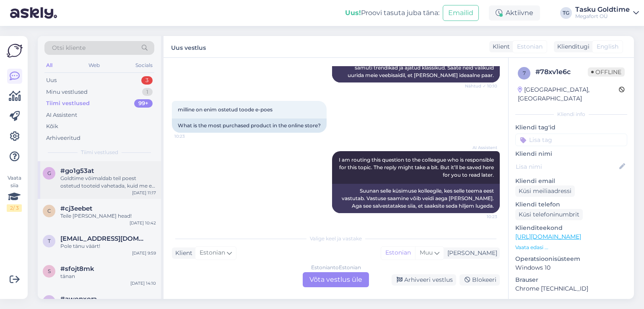  I want to click on b: Uus!, so click(353, 13).